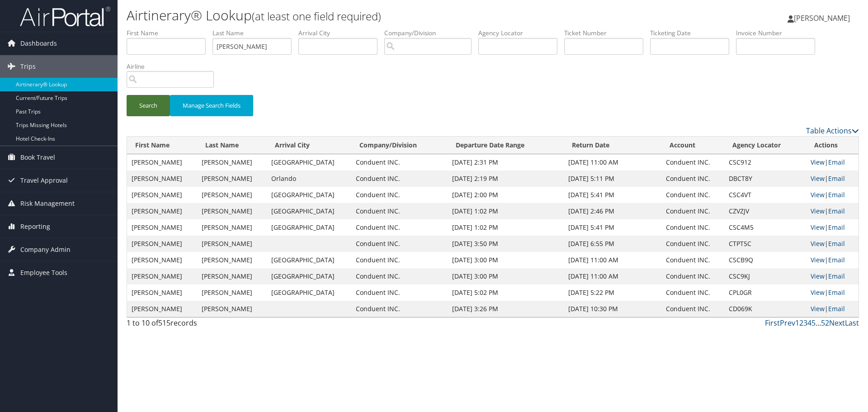 Image resolution: width=868 pixels, height=412 pixels. I want to click on th: Arrival City: activate to sort column ascending, so click(308, 145).